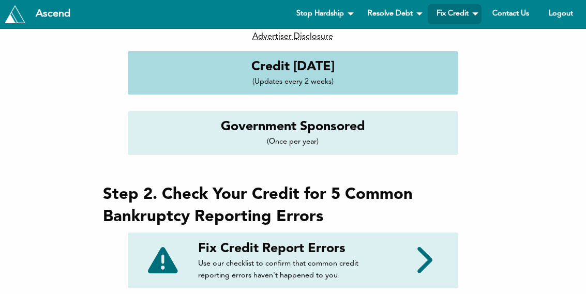 This screenshot has height=294, width=586. Describe the element at coordinates (322, 14) in the screenshot. I see `a: Stop Hardship` at that location.